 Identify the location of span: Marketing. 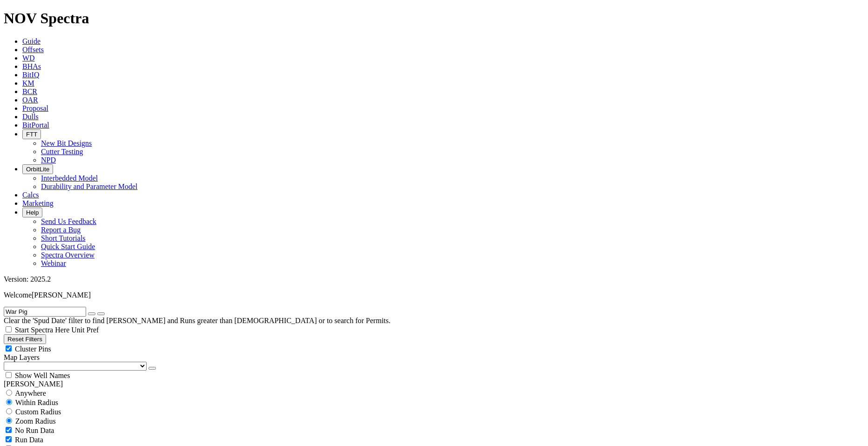
(38, 203).